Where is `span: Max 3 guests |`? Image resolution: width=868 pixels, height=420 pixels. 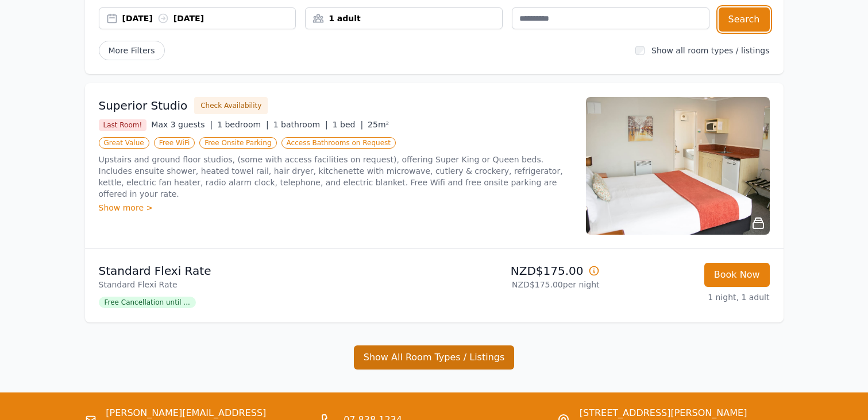 span: Max 3 guests | is located at coordinates (182, 125).